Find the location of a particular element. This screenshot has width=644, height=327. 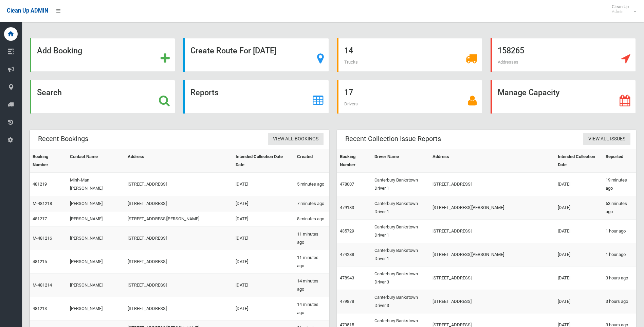

a: Add Booking is located at coordinates (102, 55).